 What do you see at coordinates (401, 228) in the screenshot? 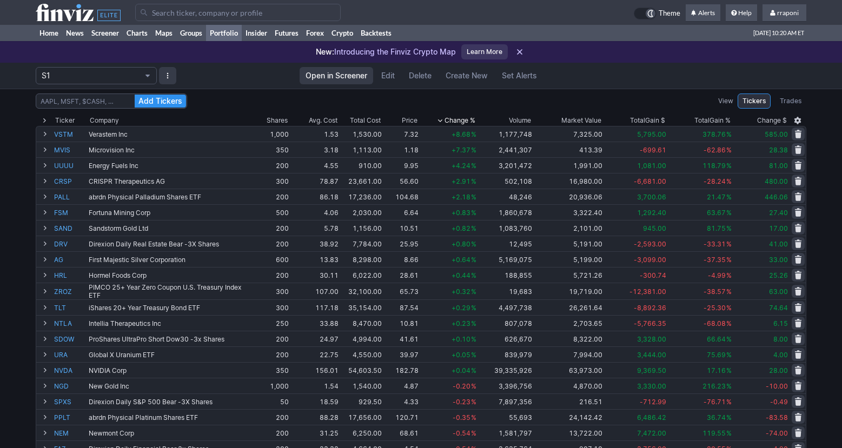
I see `td: 10.51` at bounding box center [401, 228].